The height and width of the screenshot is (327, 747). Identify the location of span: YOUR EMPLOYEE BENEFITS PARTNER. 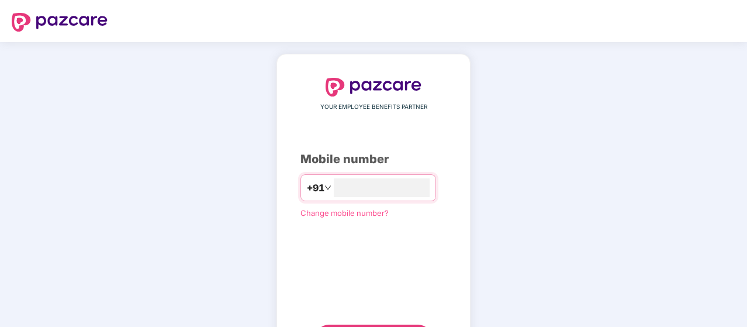
(373, 107).